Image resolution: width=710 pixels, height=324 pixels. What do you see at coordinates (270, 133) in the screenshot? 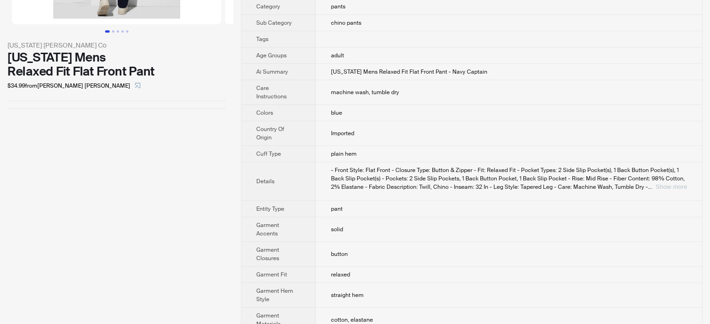
I see `span: Country Of Origin` at bounding box center [270, 133].